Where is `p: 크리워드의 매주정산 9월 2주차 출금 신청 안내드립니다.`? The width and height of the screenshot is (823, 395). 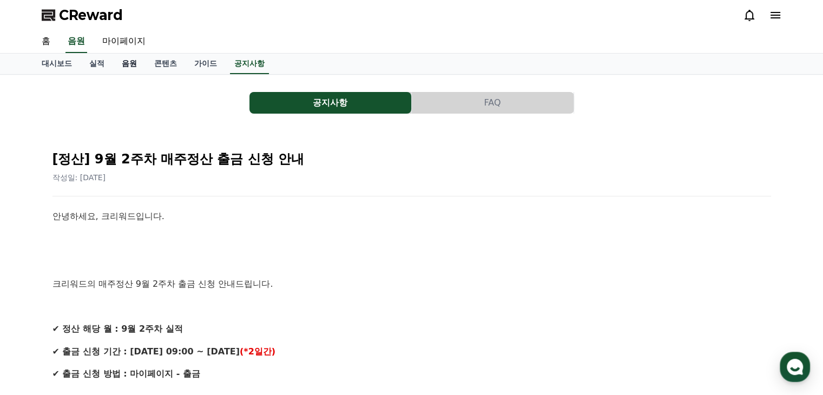
p: 크리워드의 매주정산 9월 2주차 출금 신청 안내드립니다. is located at coordinates (412, 284).